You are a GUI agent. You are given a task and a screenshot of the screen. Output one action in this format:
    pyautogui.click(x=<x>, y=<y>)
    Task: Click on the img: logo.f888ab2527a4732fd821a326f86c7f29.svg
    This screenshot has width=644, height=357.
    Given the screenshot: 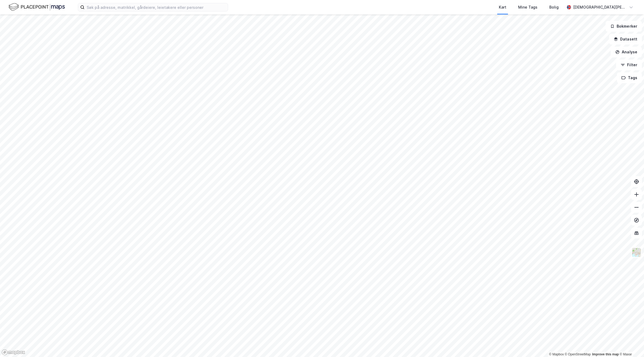 What is the action you would take?
    pyautogui.click(x=37, y=7)
    